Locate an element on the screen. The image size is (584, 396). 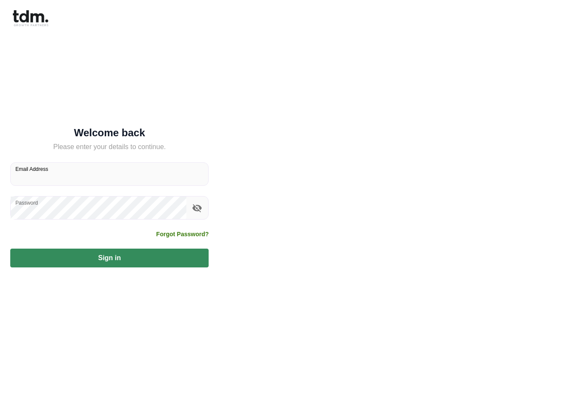
h5: Welcome back is located at coordinates (109, 133).